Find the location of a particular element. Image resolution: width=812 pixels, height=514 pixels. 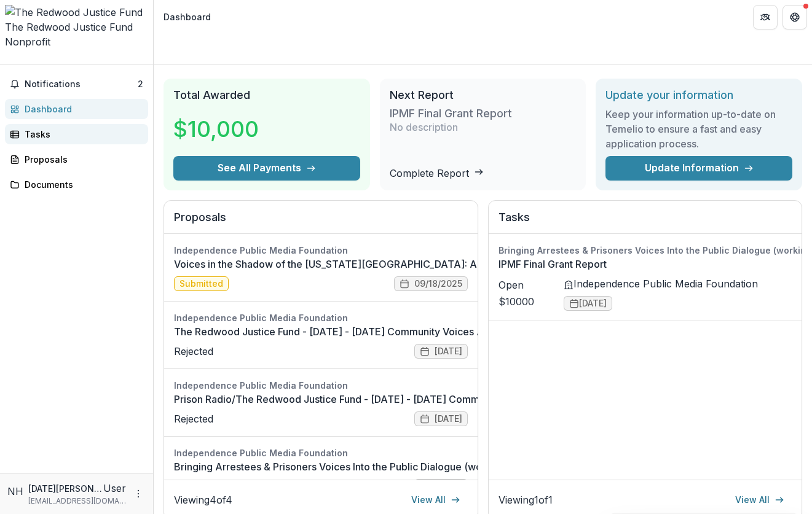

p: No description is located at coordinates (423, 128).